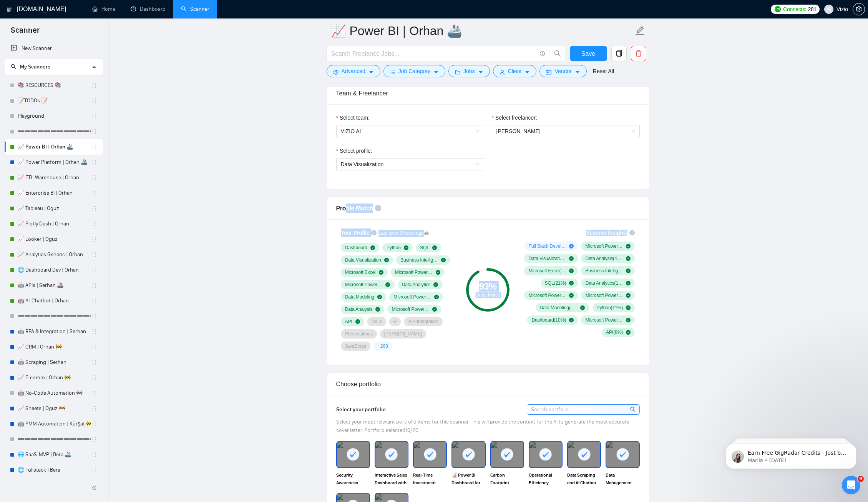  What do you see at coordinates (482, 30) in the screenshot?
I see `input: Scanner name...` at bounding box center [482, 30].